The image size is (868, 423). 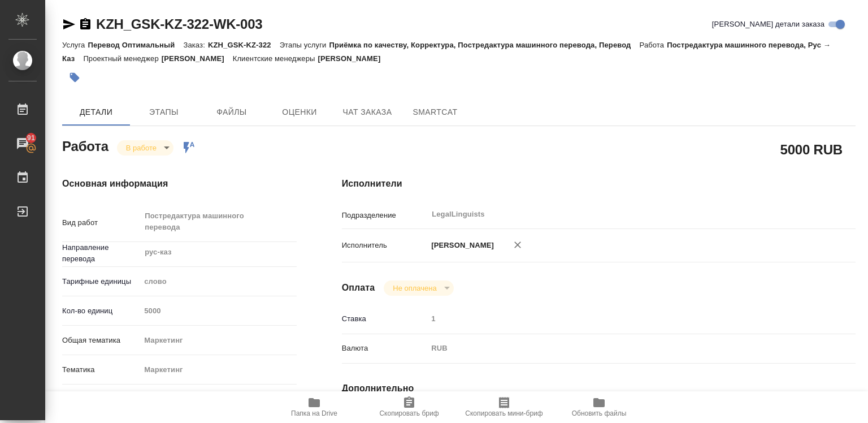 I want to click on button: В работе, so click(x=141, y=148).